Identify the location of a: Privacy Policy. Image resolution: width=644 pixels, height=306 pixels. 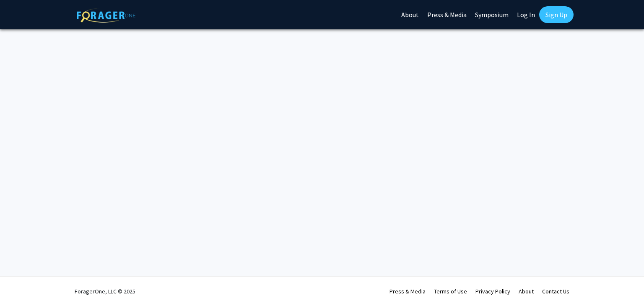
(493, 291).